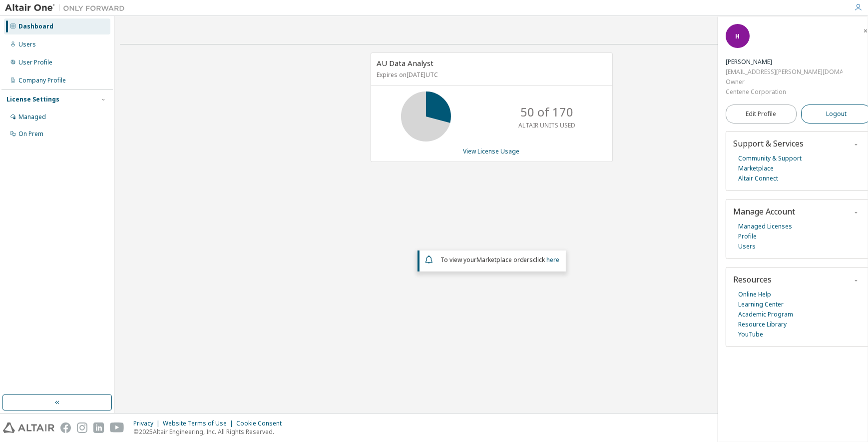 The image size is (868, 442). I want to click on span: Edit Profile, so click(761, 114).